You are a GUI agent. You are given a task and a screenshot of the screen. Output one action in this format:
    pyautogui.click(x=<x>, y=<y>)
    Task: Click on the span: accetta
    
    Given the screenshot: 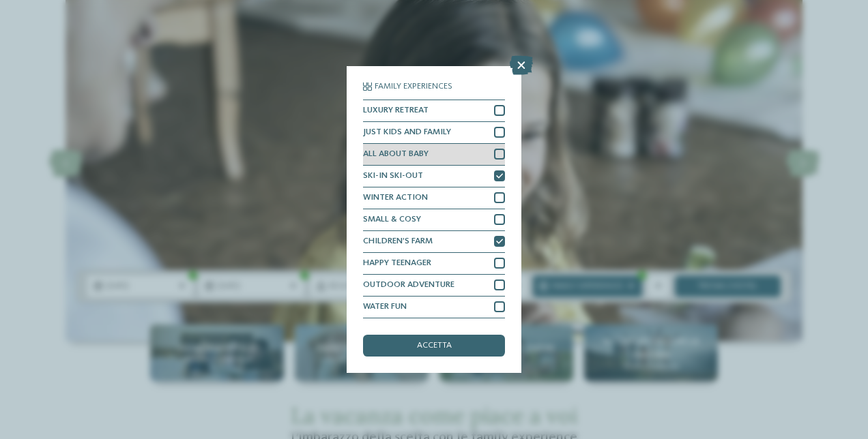 What is the action you would take?
    pyautogui.click(x=434, y=345)
    